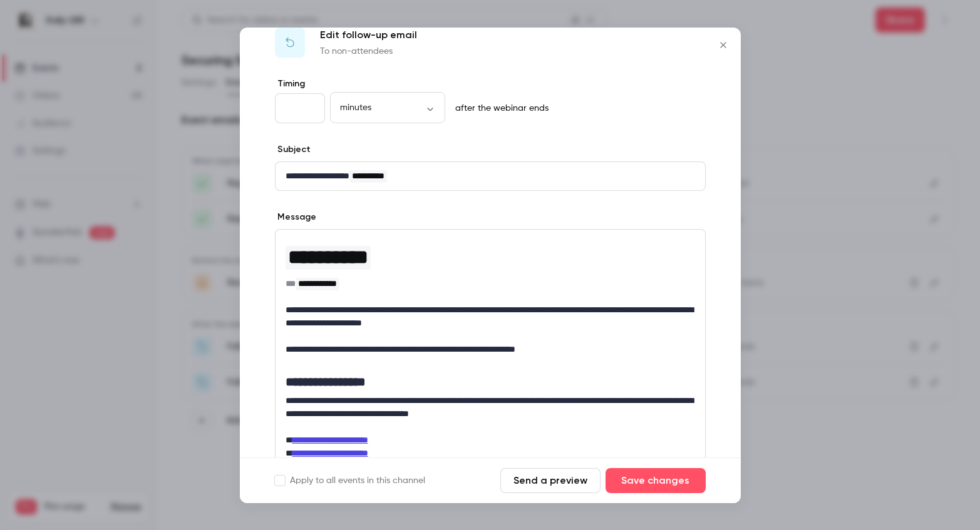 The image size is (980, 530). What do you see at coordinates (388, 107) in the screenshot?
I see `div: minutes` at bounding box center [388, 107].